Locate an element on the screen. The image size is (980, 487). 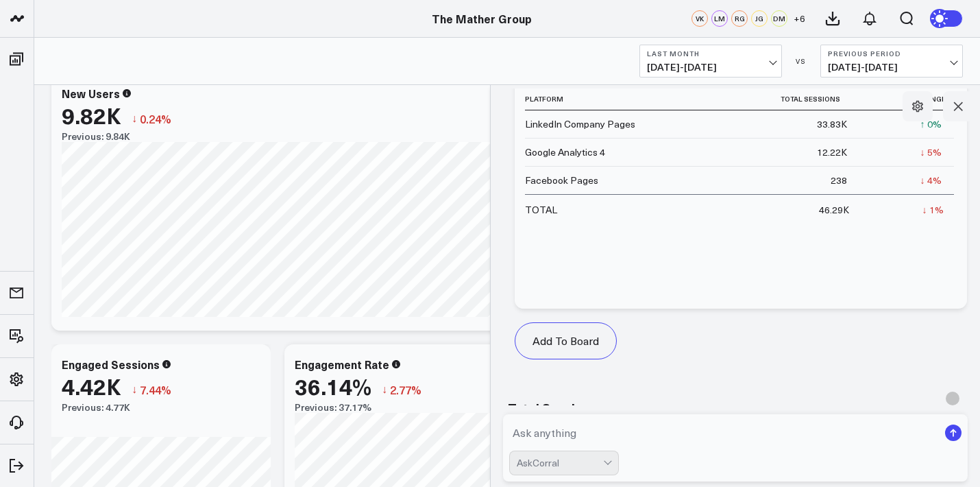
div: 238 is located at coordinates (839, 180).